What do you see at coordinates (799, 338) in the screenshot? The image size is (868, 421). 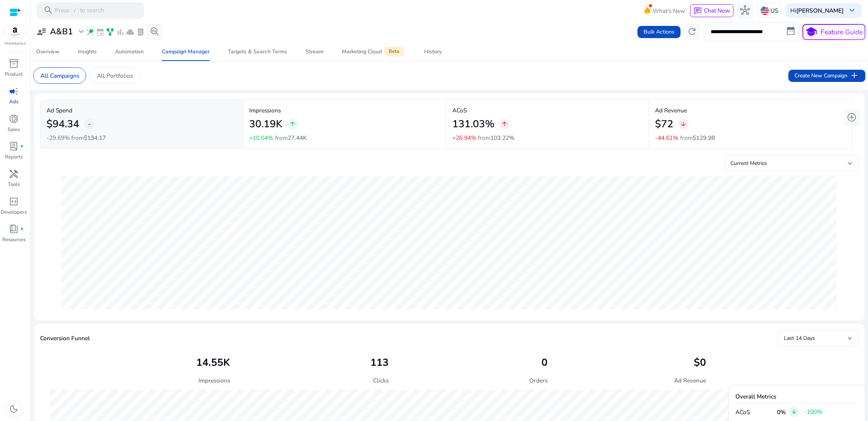 I see `span: Last 14 Days` at bounding box center [799, 338].